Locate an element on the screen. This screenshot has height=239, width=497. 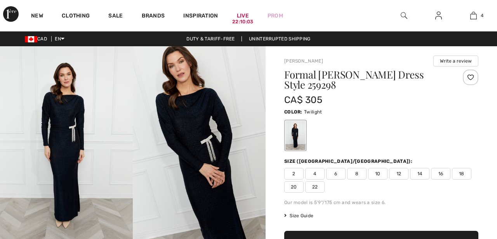
img: 1ère Avenue is located at coordinates (11, 14).